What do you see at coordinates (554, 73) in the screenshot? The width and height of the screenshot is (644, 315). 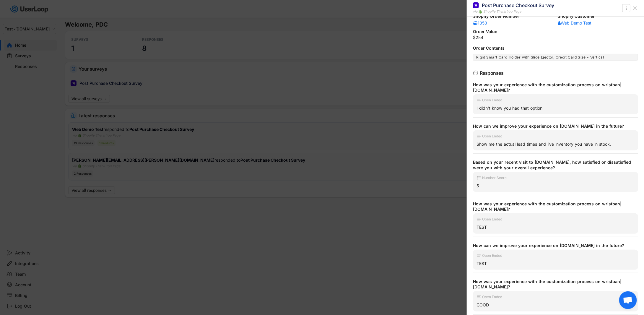 I see `div: Responses` at bounding box center [554, 73].